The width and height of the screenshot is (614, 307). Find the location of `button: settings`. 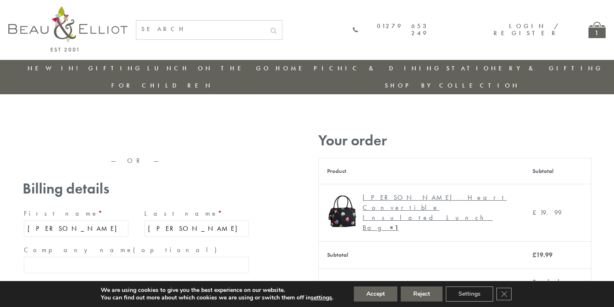

button: settings is located at coordinates (321, 297).